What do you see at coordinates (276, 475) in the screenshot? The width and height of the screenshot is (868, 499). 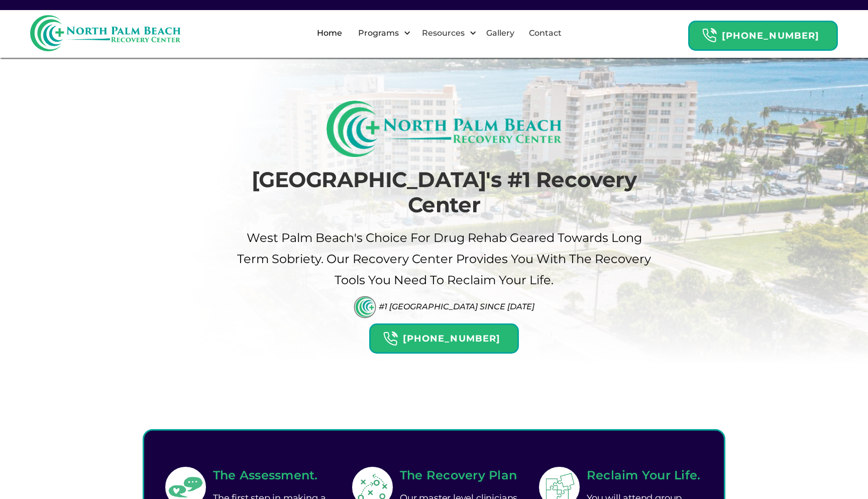 I see `h2: The Assessment.` at bounding box center [276, 475].